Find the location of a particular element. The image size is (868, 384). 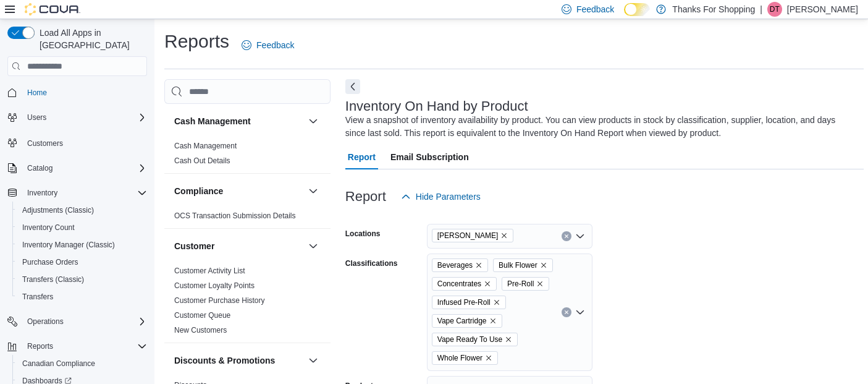

h1: Reports is located at coordinates (197, 41).